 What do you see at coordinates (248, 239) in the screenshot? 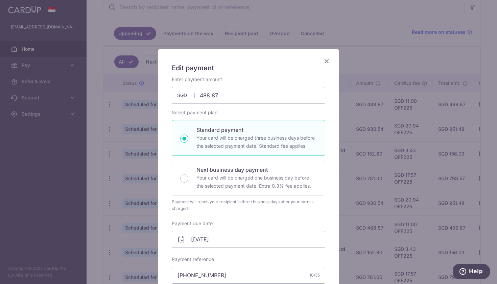
I see `input: DD / MM / YYYY` at bounding box center [248, 239].